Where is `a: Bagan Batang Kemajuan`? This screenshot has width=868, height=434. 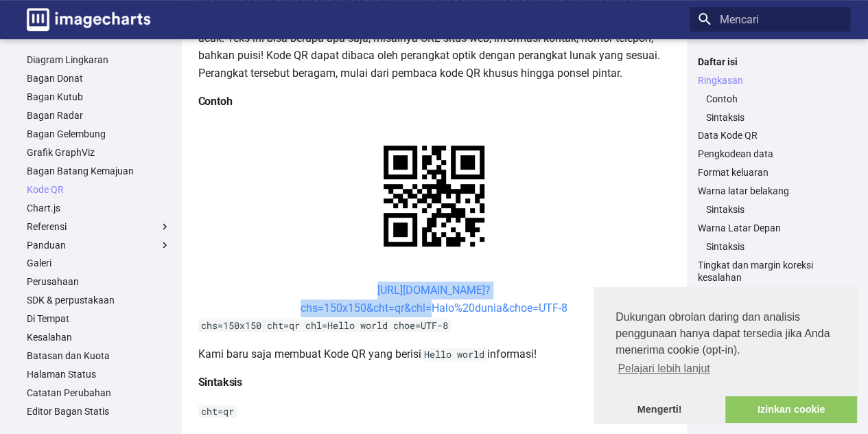
a: Bagan Batang Kemajuan is located at coordinates (99, 170).